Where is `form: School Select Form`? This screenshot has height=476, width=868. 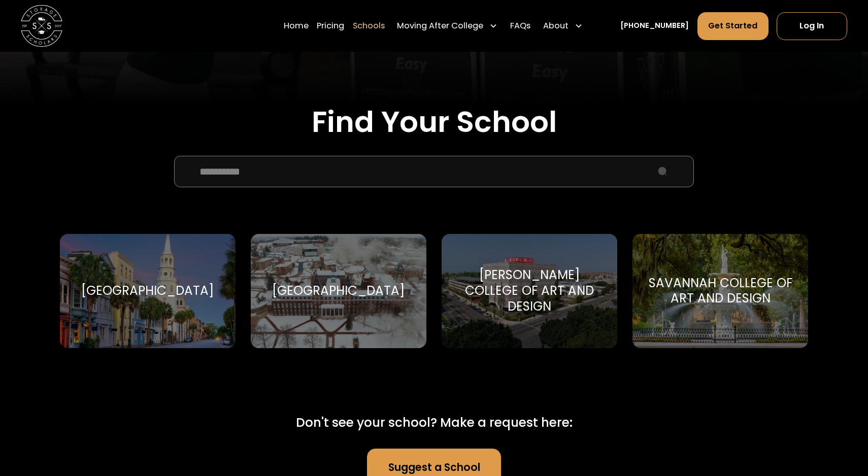
form: School Select Form is located at coordinates (434, 264).